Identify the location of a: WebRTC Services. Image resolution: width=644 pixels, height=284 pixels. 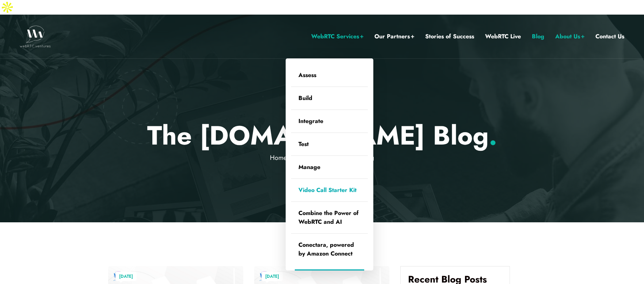
(337, 37).